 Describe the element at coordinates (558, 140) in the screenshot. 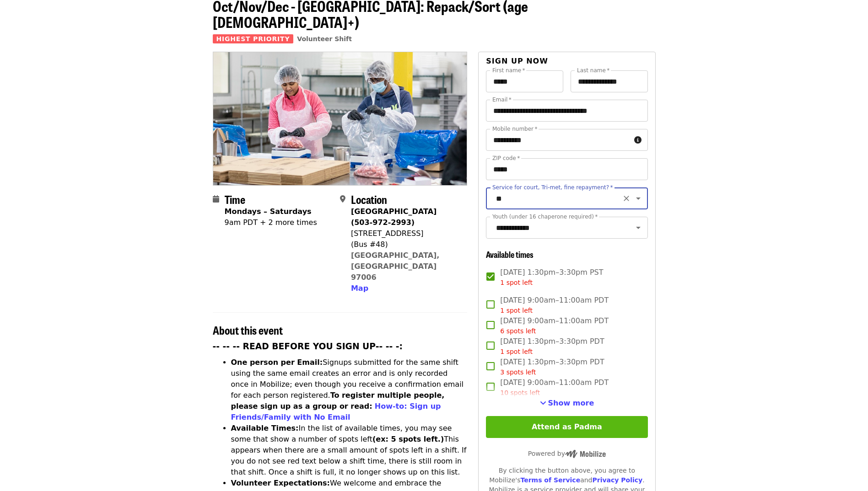

I see `input: Mobile number` at that location.